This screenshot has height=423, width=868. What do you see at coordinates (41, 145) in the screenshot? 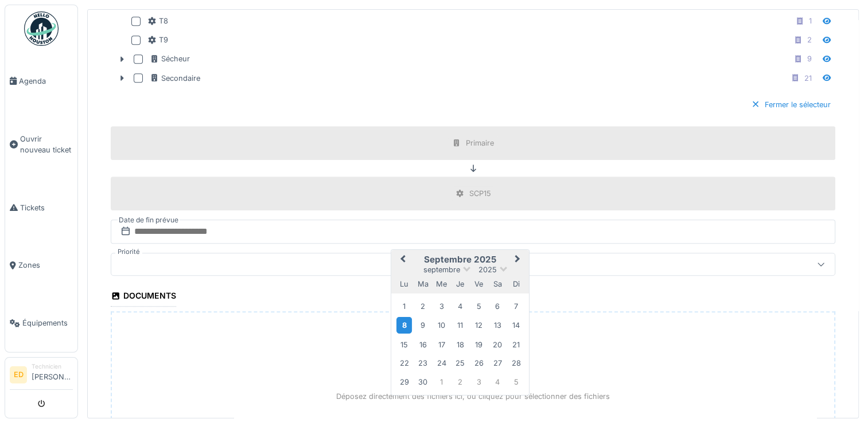
I see `a: Ouvrir nouveau ticket` at bounding box center [41, 145].